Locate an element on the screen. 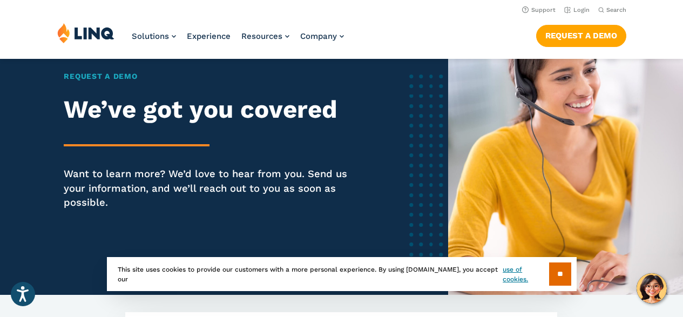 This screenshot has height=317, width=683. img: LINQ | K‑12 Software is located at coordinates (86, 33).